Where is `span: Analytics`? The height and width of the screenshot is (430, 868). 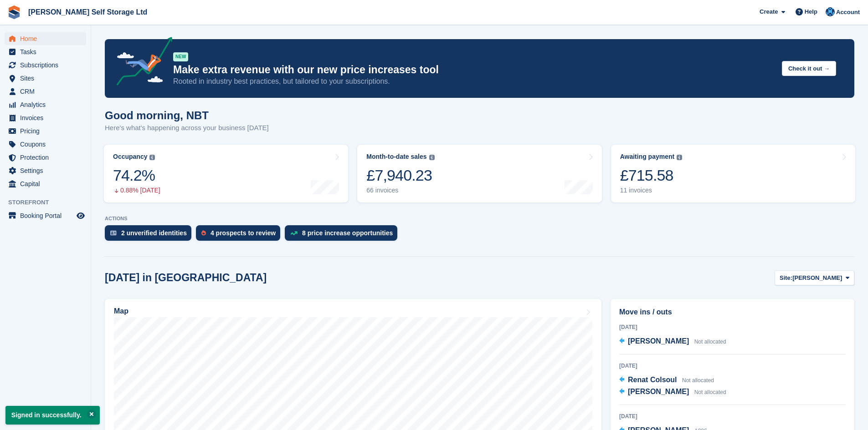
span: Analytics is located at coordinates (47, 104).